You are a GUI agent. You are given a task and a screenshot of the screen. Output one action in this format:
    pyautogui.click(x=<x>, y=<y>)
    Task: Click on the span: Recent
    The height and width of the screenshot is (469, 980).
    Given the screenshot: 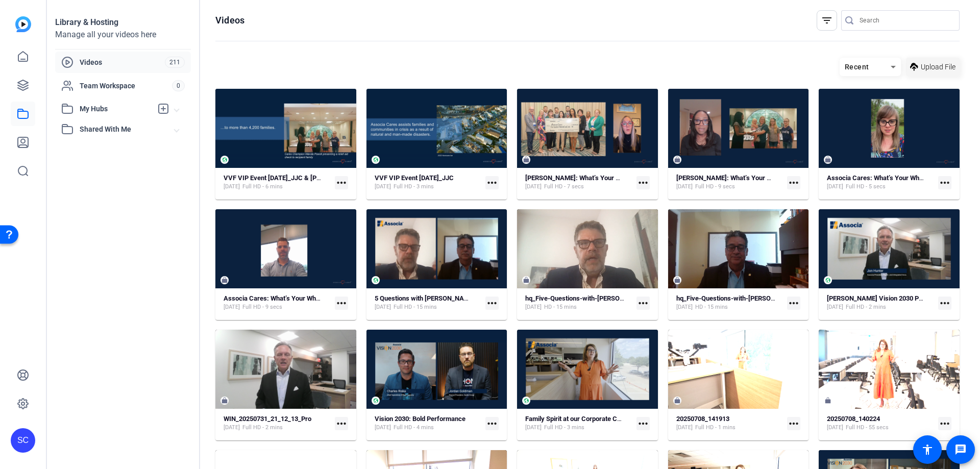 What is the action you would take?
    pyautogui.click(x=857, y=67)
    